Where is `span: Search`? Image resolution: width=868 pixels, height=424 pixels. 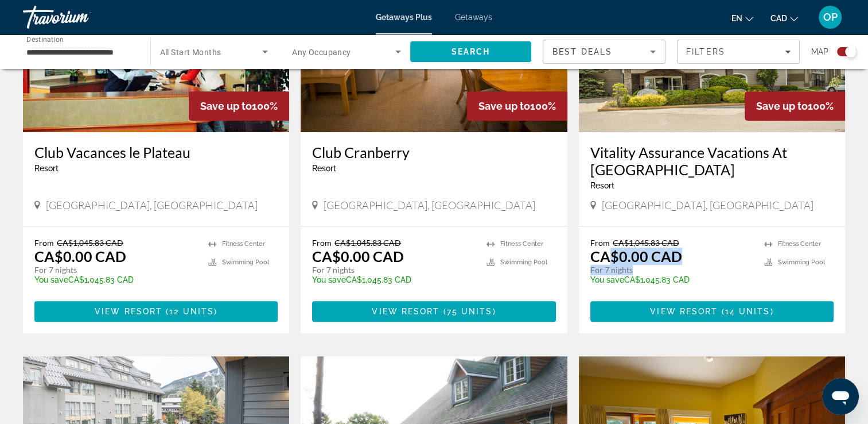 span: Search is located at coordinates (471, 52).